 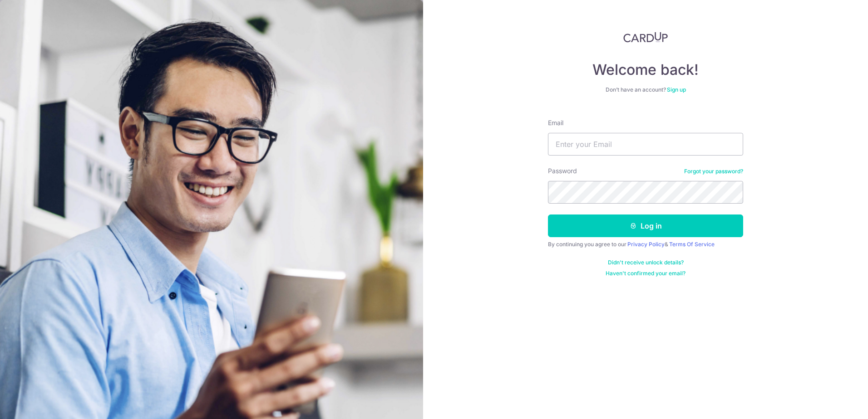 What do you see at coordinates (646, 263) in the screenshot?
I see `a: Didn't receive unlock details?` at bounding box center [646, 263].